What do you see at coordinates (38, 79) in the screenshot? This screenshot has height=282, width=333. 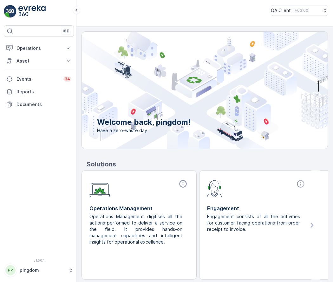 I see `p: Events` at bounding box center [38, 79].